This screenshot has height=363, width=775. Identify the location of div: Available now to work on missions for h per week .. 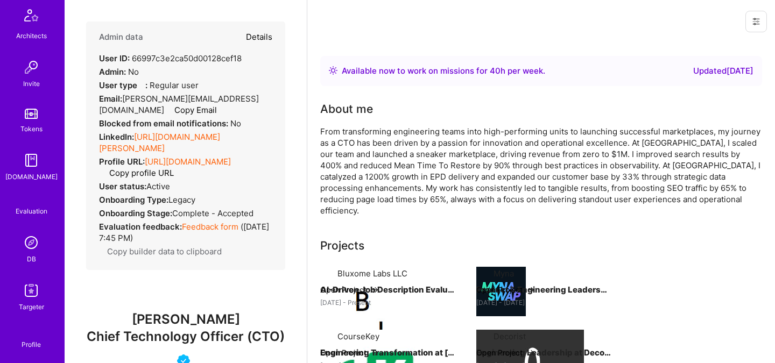
(443, 71).